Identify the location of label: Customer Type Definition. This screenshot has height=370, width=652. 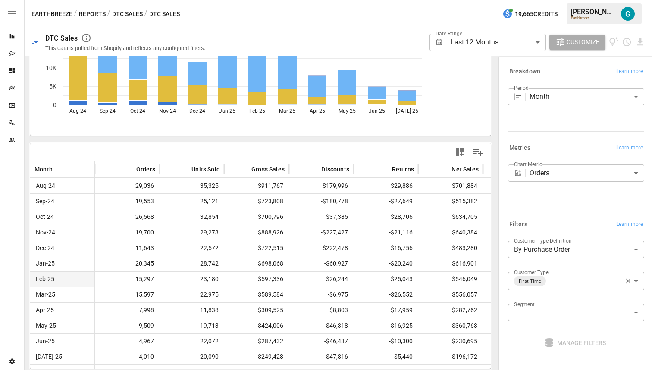
(543, 240).